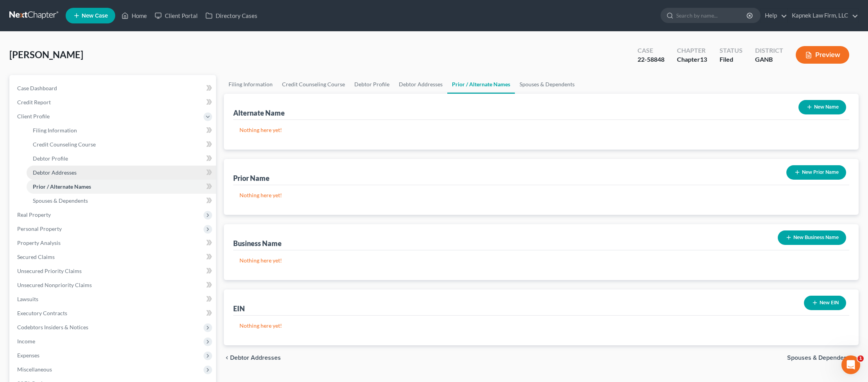 The image size is (868, 382). I want to click on span: 13, so click(704, 59).